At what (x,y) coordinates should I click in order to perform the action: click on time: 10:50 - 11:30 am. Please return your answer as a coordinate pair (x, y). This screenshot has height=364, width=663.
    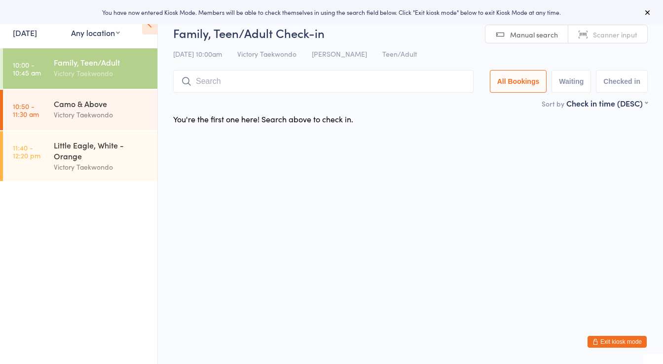
    Looking at the image, I should click on (26, 110).